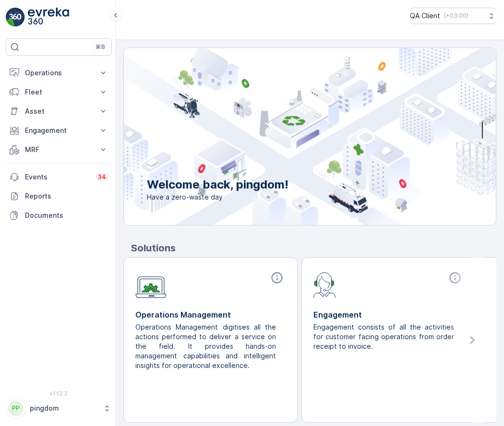  What do you see at coordinates (210, 315) in the screenshot?
I see `p: Operations Management` at bounding box center [210, 315].